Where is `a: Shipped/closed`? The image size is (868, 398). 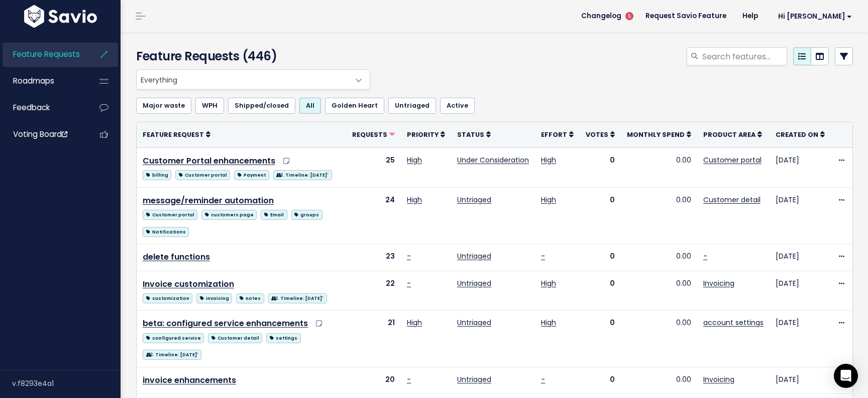 a: Shipped/closed is located at coordinates (262, 106).